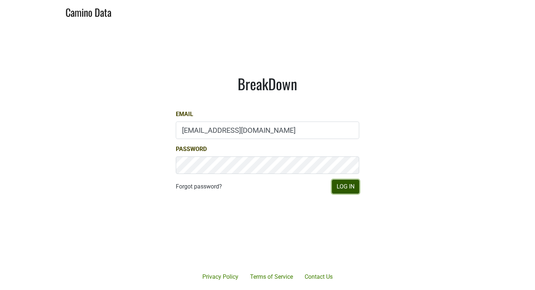  What do you see at coordinates (184, 114) in the screenshot?
I see `label: Email` at bounding box center [184, 114].